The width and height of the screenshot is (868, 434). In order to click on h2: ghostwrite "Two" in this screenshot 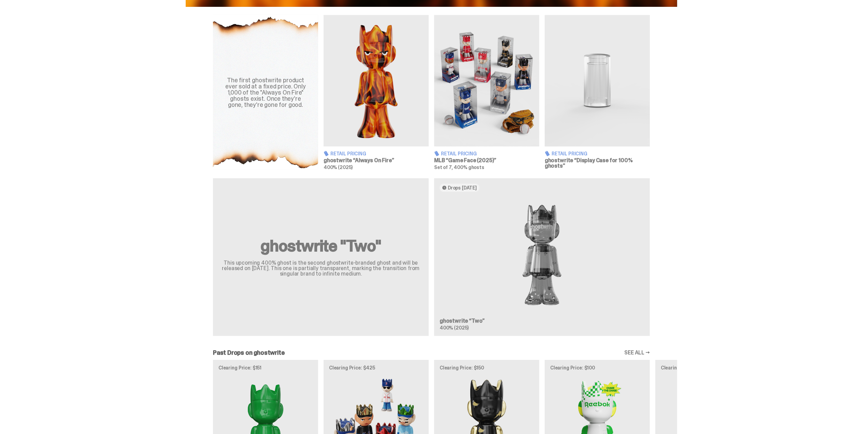, I will do `click(321, 246)`.